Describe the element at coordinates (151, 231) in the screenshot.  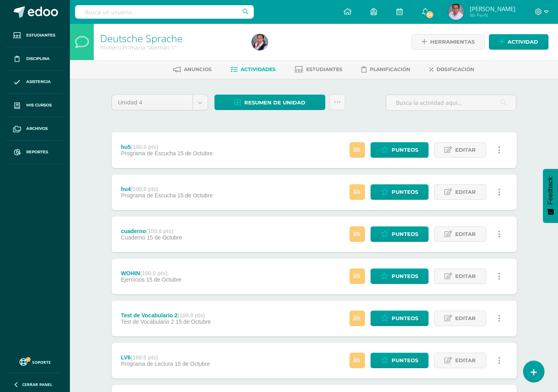
I see `div: cuaderno` at that location.